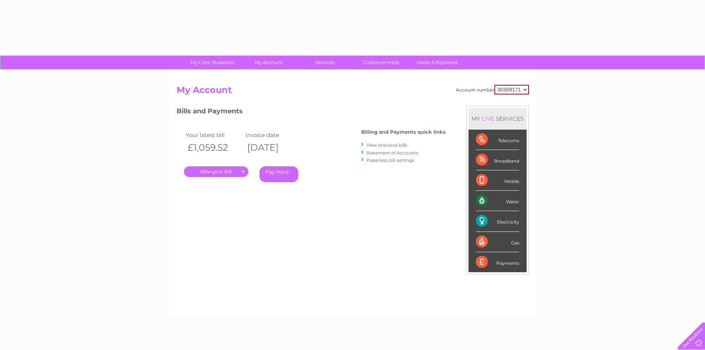  What do you see at coordinates (387, 145) in the screenshot?
I see `a: View previous bills` at bounding box center [387, 145].